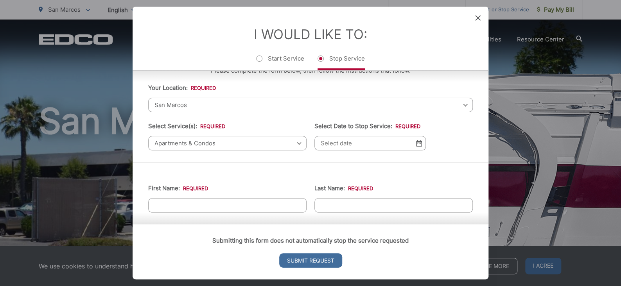  Describe the element at coordinates (310, 260) in the screenshot. I see `input: Submit Request` at that location.